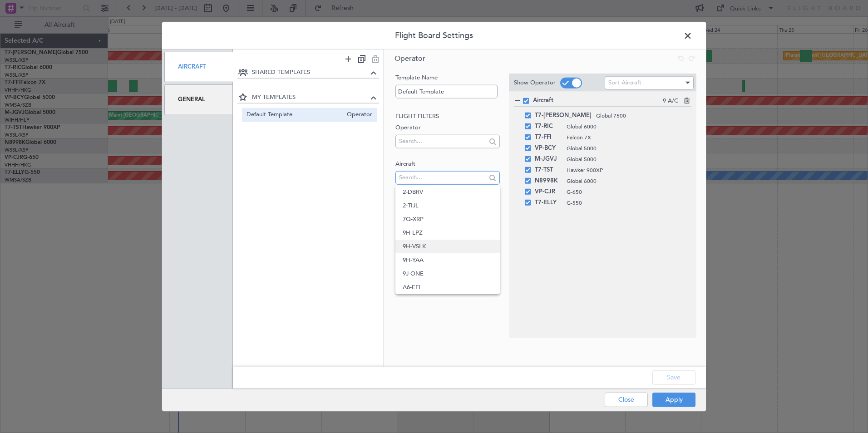 The height and width of the screenshot is (433, 868). I want to click on span: T7-FFI, so click(549, 137).